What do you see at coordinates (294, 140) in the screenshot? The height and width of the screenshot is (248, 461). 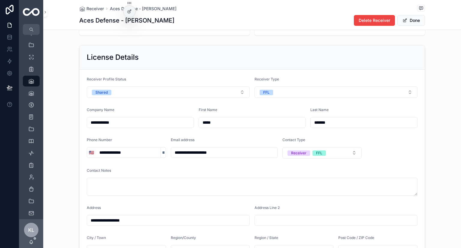 I see `span: Contact Type` at bounding box center [294, 140].